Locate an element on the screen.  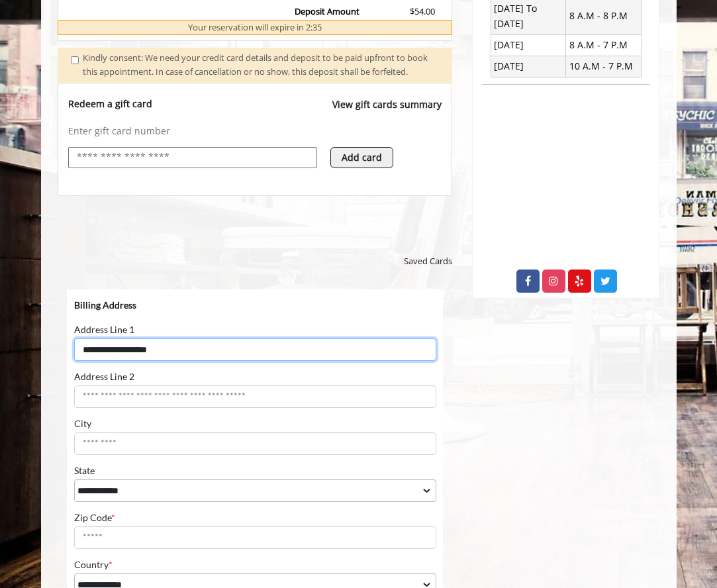
div: Kindly consent: We need your credit card details and deposit to be paid upfront to book this appo... is located at coordinates (261, 65).